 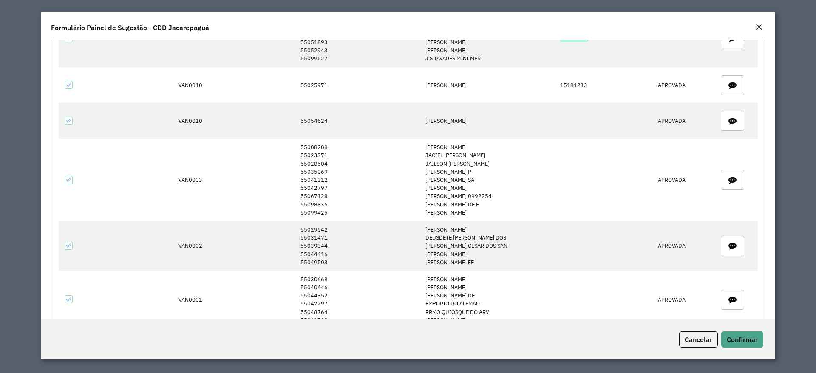 I want to click on td: 55025971, so click(x=358, y=85).